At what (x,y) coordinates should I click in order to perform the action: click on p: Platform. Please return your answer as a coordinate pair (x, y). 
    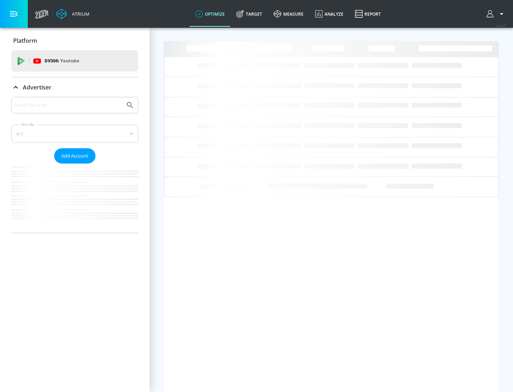
    Looking at the image, I should click on (25, 41).